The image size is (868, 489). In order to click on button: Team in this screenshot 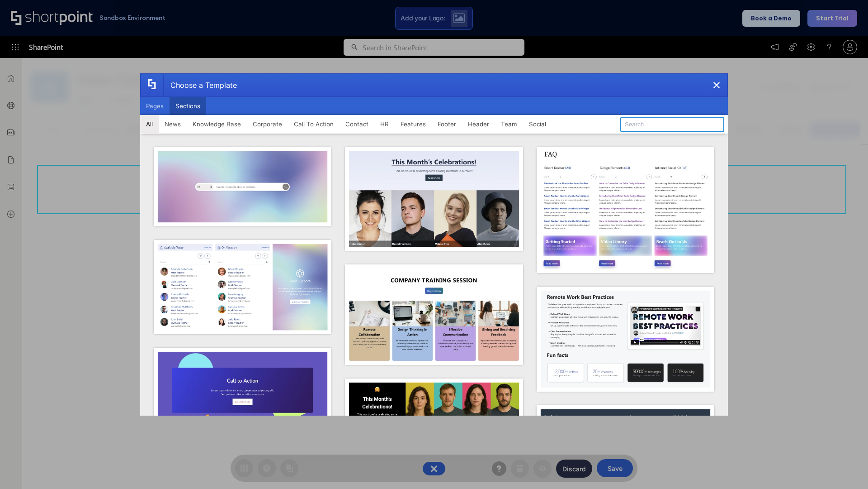, I will do `click(509, 124)`.